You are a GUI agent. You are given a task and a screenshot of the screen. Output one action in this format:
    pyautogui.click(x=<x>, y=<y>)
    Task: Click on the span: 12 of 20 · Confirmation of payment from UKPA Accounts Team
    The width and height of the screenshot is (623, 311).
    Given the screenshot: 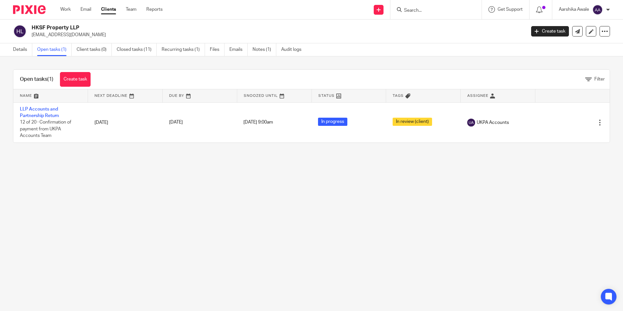 What is the action you would take?
    pyautogui.click(x=46, y=129)
    